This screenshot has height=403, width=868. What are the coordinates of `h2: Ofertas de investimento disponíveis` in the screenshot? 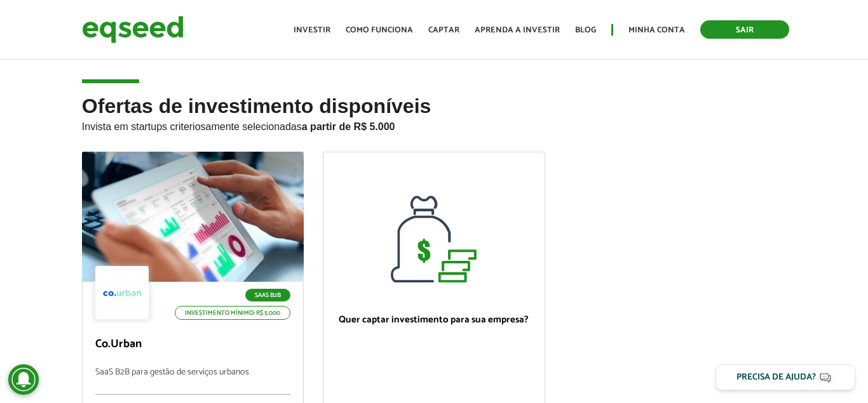 It's located at (434, 123).